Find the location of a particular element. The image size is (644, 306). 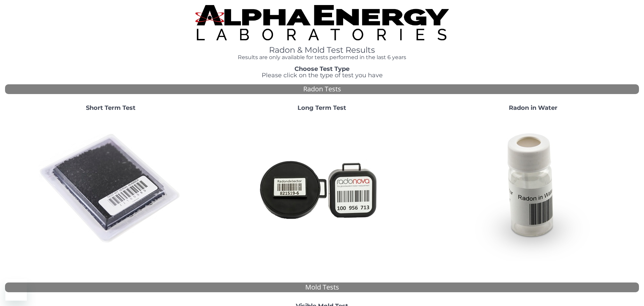

div: Mold Tests is located at coordinates (322, 287).